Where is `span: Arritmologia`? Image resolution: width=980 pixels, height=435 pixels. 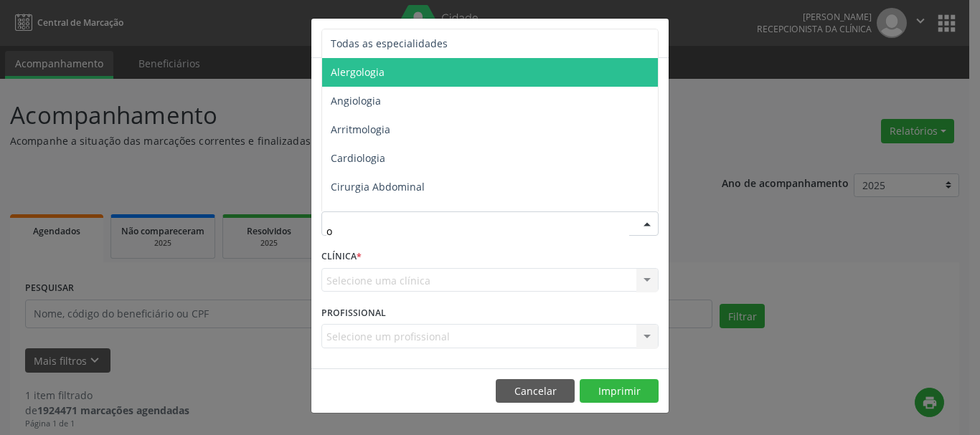 span: Arritmologia is located at coordinates (360, 129).